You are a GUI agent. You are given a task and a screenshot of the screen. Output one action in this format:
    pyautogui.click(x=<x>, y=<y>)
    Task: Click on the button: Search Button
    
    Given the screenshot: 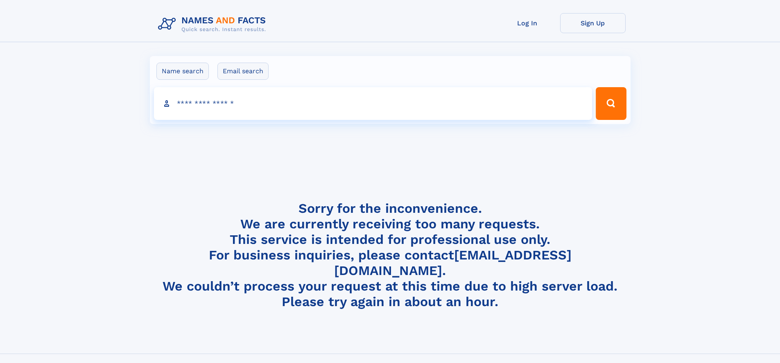 What is the action you would take?
    pyautogui.click(x=611, y=104)
    